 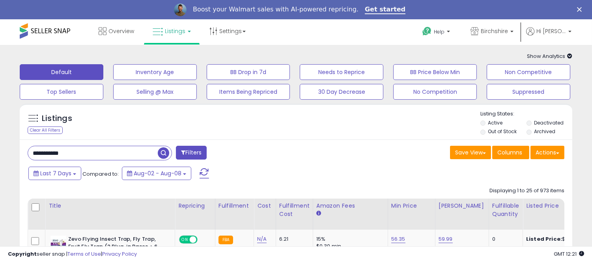 I want to click on a: Listings, so click(x=171, y=31).